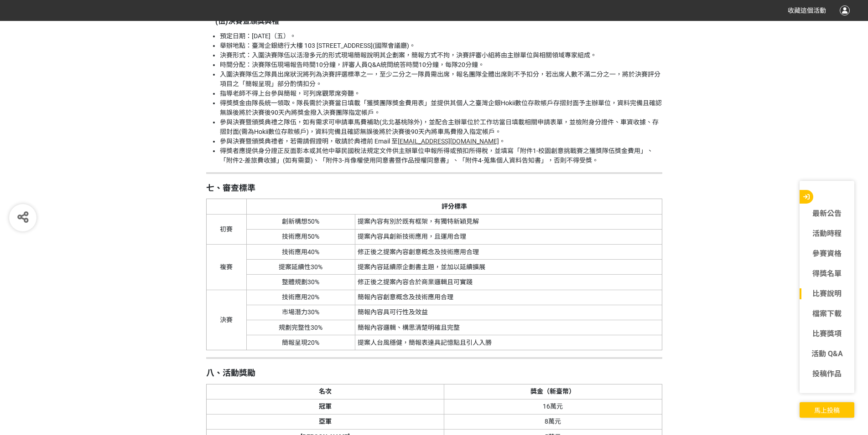 Image resolution: width=868 pixels, height=435 pixels. What do you see at coordinates (300, 343) in the screenshot?
I see `td: 簡報呈現20%` at bounding box center [300, 343].